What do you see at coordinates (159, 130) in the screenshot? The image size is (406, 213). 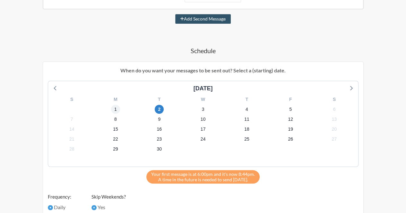 I see `span: Thursday, October 16, 2025` at bounding box center [159, 130].